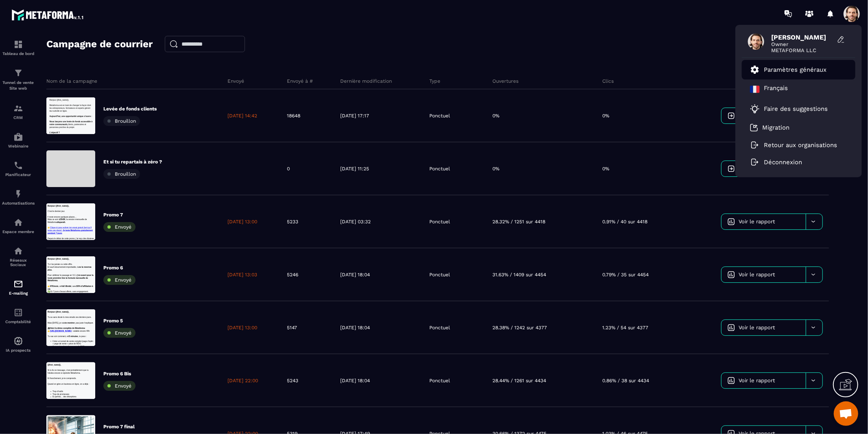 The width and height of the screenshot is (868, 434). What do you see at coordinates (84, 36) in the screenshot?
I see `p: Metaforma est en train de changer la façon dont les entrepreneurs, formateurs et experts gèrent l...` at bounding box center [84, 36].